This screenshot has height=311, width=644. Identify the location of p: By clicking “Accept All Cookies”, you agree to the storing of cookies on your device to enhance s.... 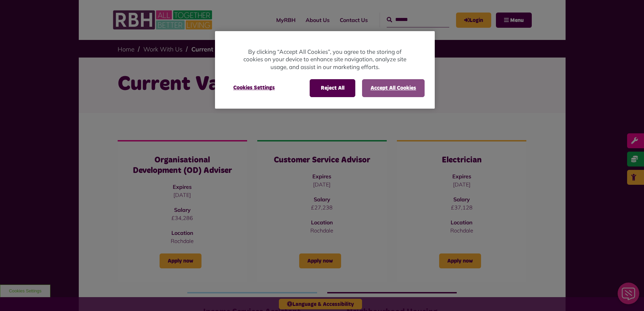
(325, 60).